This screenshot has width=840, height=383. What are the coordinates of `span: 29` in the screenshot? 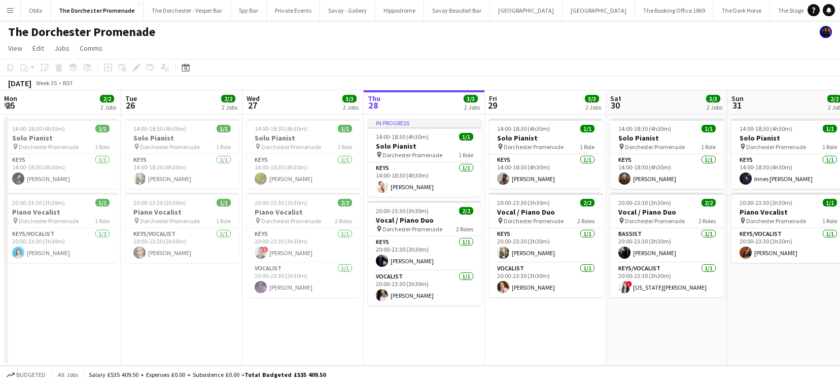 It's located at (492, 105).